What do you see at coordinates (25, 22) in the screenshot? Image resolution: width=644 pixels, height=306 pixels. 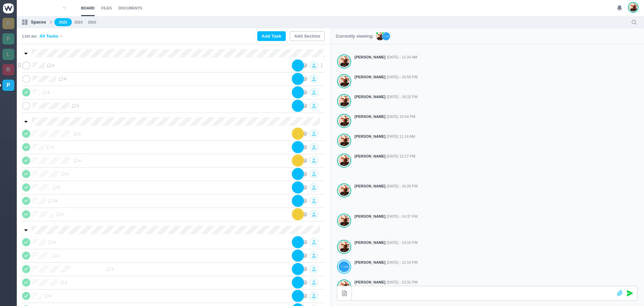 I see `img: spaces` at bounding box center [25, 22].